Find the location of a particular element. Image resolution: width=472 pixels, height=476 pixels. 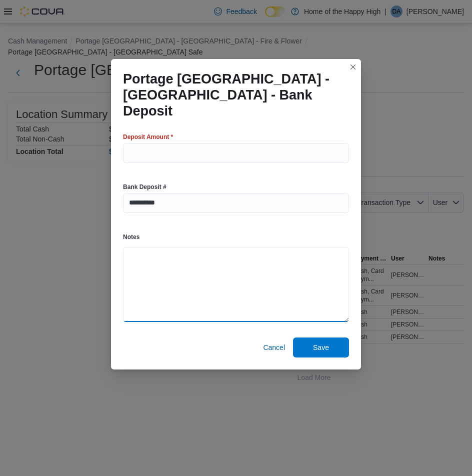

button: Save is located at coordinates (321, 347).